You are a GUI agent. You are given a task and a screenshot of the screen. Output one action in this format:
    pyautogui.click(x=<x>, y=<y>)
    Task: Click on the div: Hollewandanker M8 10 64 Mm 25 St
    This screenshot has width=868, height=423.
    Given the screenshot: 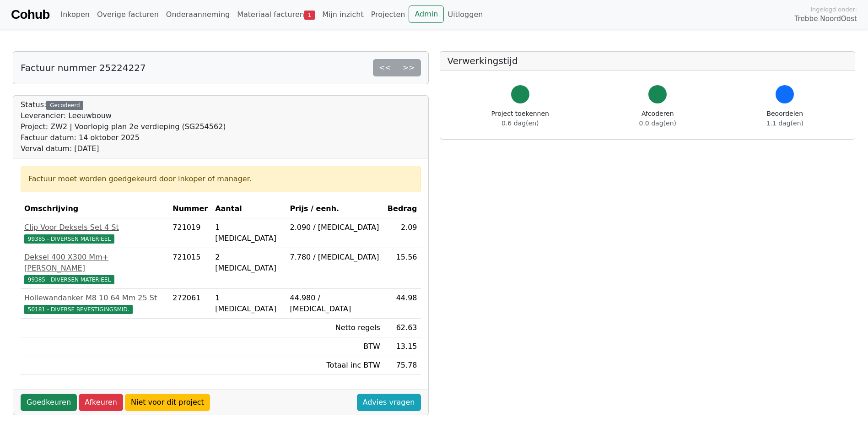 What is the action you would take?
    pyautogui.click(x=94, y=298)
    